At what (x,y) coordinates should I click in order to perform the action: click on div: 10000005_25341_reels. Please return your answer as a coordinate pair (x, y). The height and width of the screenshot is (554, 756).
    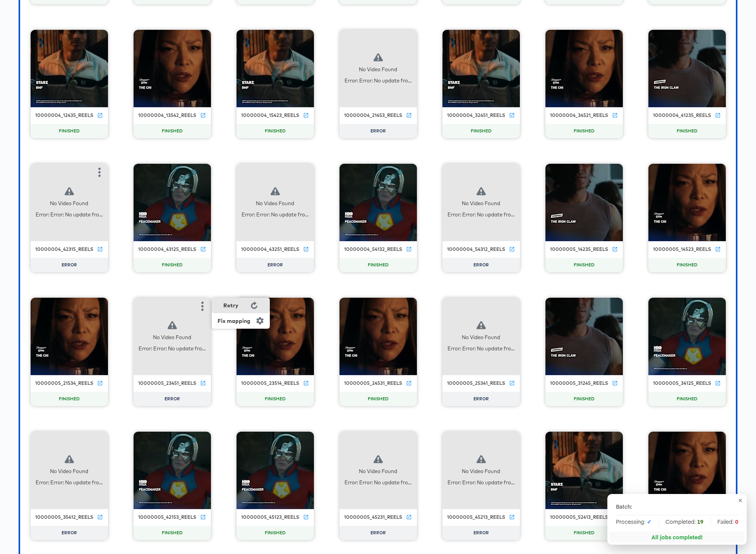
    Looking at the image, I should click on (476, 383).